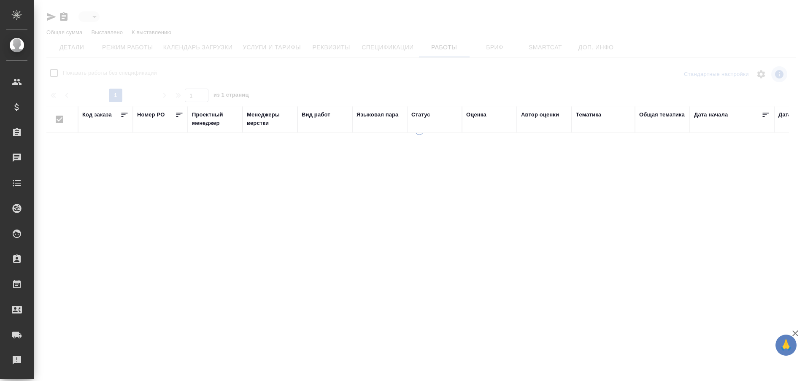 This screenshot has height=381, width=805. What do you see at coordinates (316, 115) in the screenshot?
I see `div: Вид работ` at bounding box center [316, 115].